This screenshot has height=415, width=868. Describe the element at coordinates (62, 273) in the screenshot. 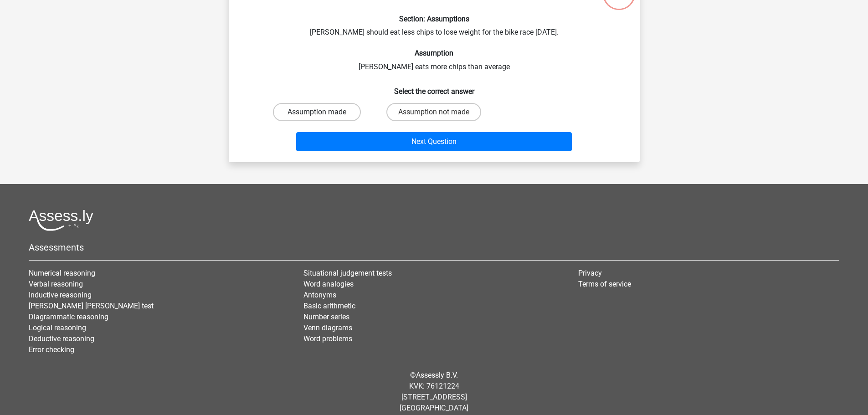

I see `a: Numerical reasoning` at that location.